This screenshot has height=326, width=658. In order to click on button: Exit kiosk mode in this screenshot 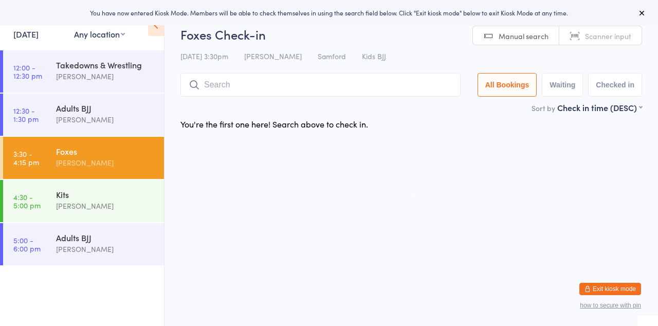, I will do `click(610, 289)`.